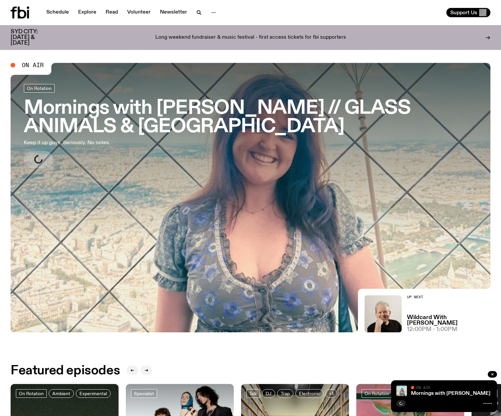  I want to click on span: Specialist, so click(144, 394).